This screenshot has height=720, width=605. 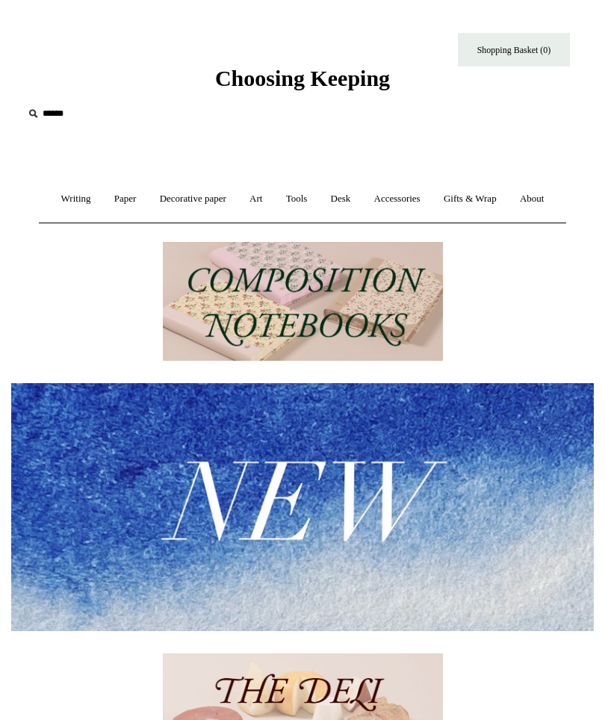 What do you see at coordinates (255, 199) in the screenshot?
I see `a: Art` at bounding box center [255, 199].